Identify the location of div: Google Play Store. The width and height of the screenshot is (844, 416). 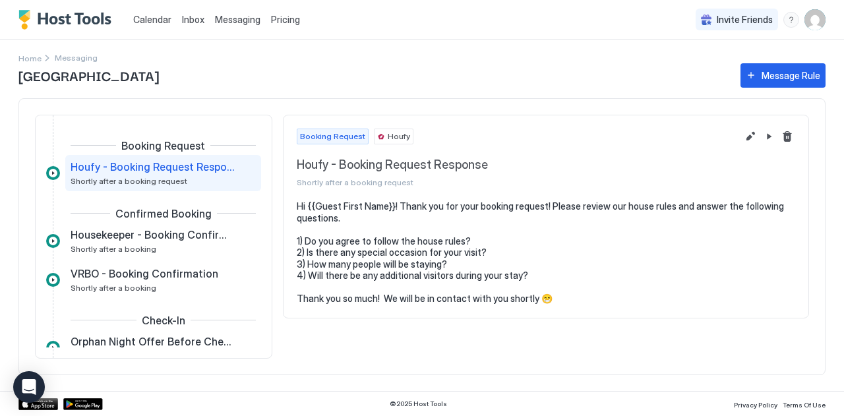
(83, 404).